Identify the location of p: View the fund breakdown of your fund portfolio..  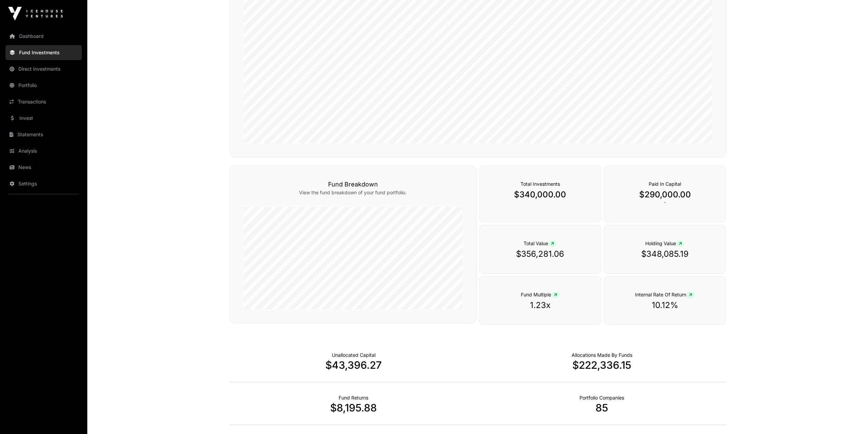
(353, 192).